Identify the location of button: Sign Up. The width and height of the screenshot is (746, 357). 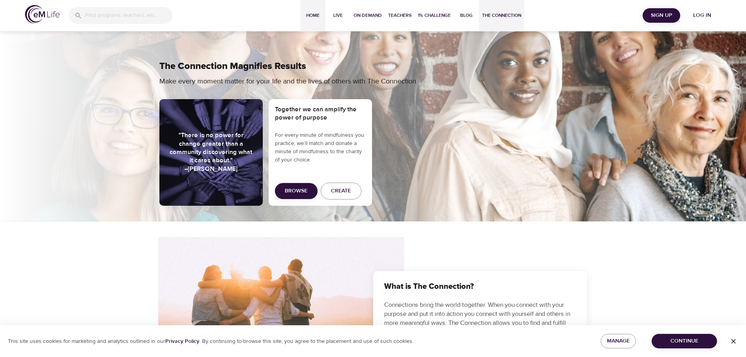
(662, 15).